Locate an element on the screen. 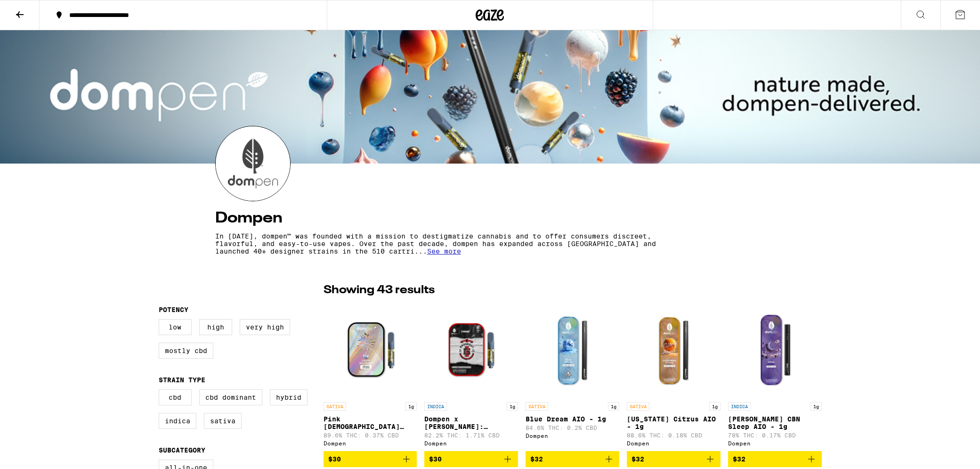  label: Low is located at coordinates (176, 327).